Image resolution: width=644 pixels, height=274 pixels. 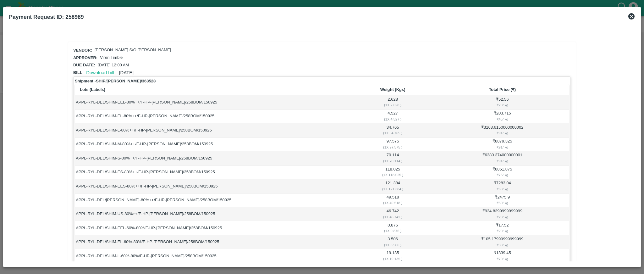 What do you see at coordinates (393, 172) in the screenshot?
I see `td: 118.025` at bounding box center [393, 172].